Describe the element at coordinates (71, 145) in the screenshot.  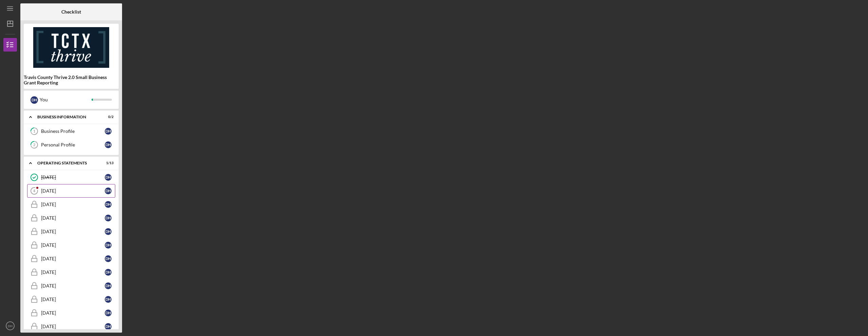
I see `a: 2Personal ProfileDH` at that location.